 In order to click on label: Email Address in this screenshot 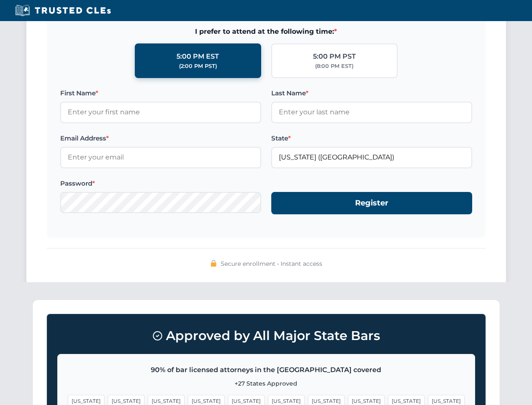, I will do `click(160, 138)`.